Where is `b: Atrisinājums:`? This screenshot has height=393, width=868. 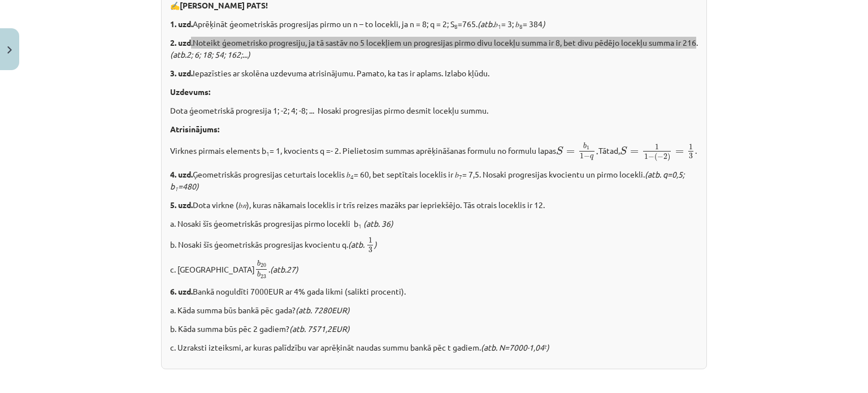 b: Atrisinājums: is located at coordinates (195, 129).